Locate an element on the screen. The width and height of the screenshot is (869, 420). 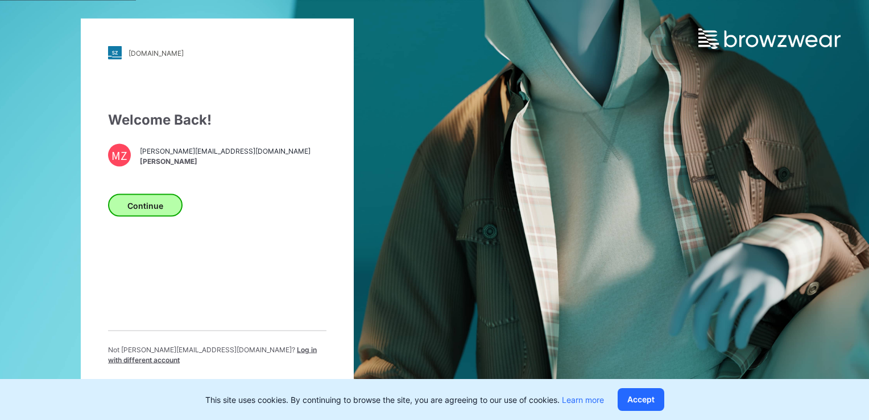
div: MZ is located at coordinates (119, 155).